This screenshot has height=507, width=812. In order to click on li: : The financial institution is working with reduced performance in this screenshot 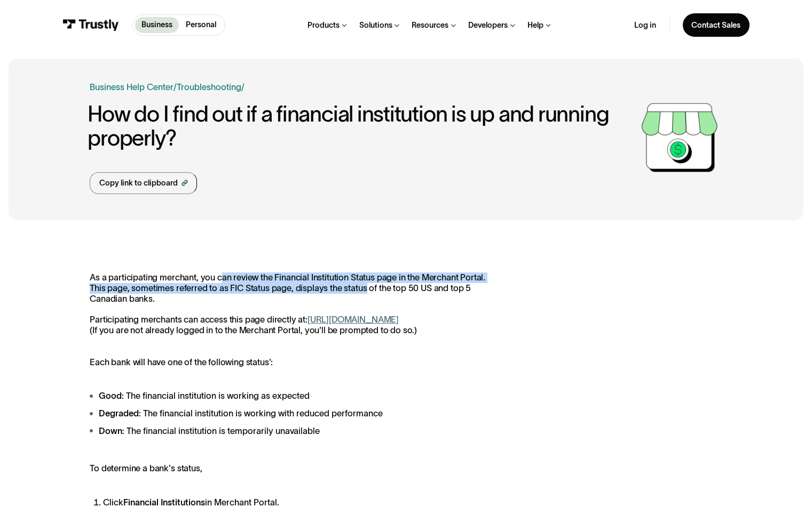, I will do `click(293, 413)`.